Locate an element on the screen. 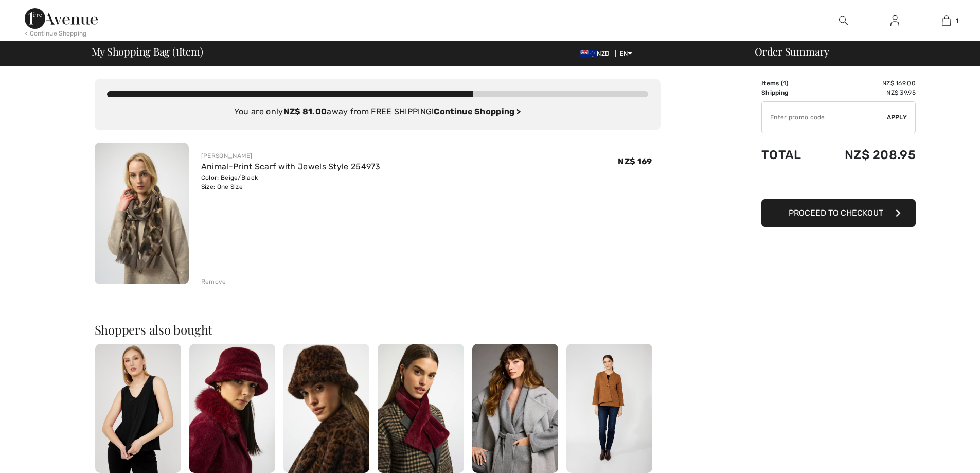  td: Items ( ) is located at coordinates (789, 83).